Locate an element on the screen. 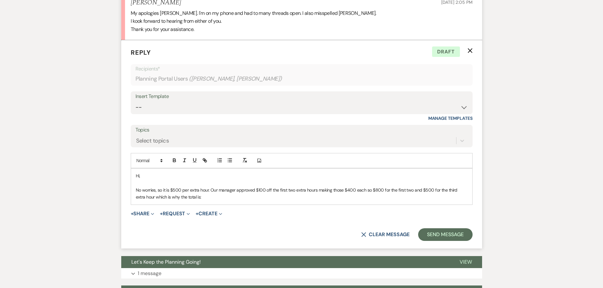 The image size is (603, 288). button: Share is located at coordinates (142, 214).